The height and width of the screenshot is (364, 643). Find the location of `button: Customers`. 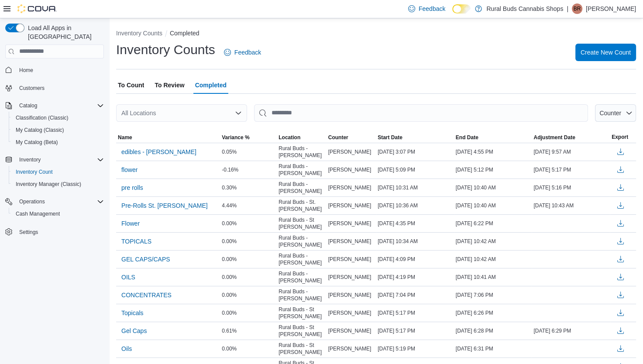

button: Customers is located at coordinates (54, 88).